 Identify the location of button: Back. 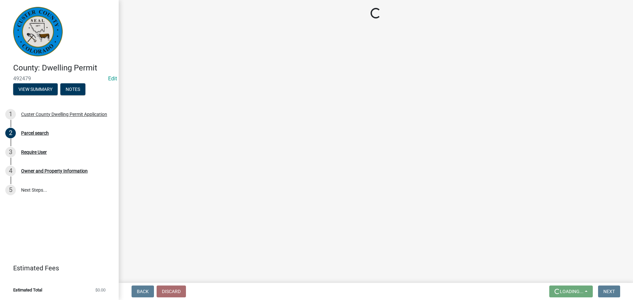
(143, 292).